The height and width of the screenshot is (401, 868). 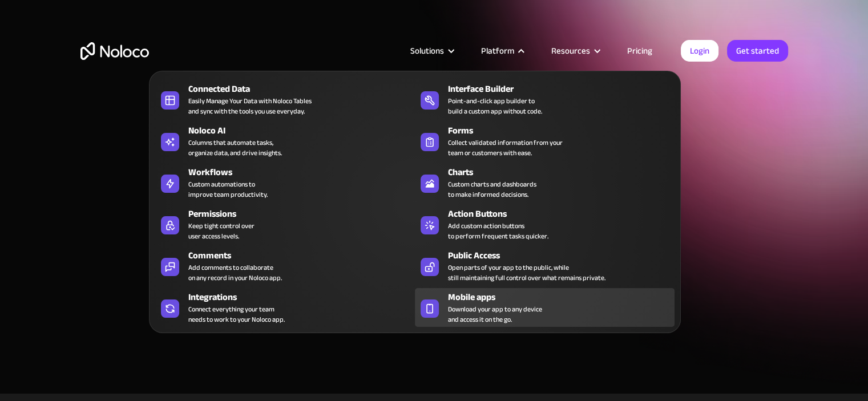 I want to click on a: Mobile appsDownload your app to any deviceand access it on the go., so click(x=544, y=307).